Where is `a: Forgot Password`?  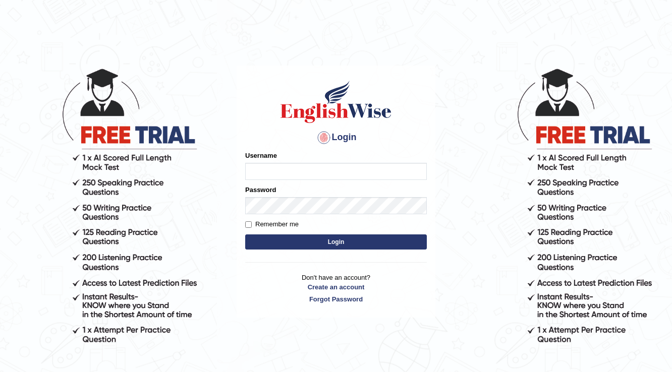
a: Forgot Password is located at coordinates (336, 299).